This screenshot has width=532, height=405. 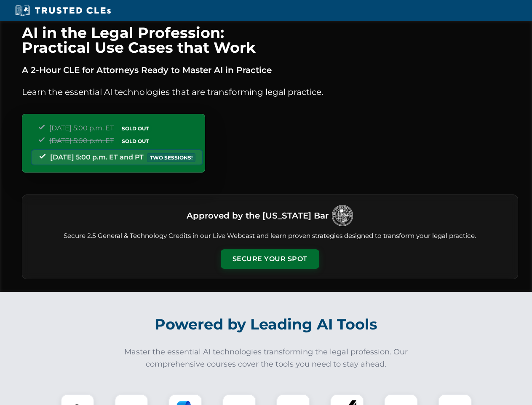 I want to click on p: Master the essential AI technologies transforming the legal profession. Our comprehensive courses..., so click(x=266, y=358).